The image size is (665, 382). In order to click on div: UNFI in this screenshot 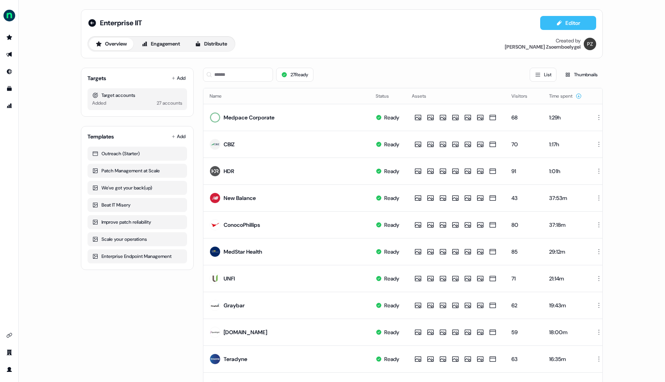, I will do `click(229, 278)`.